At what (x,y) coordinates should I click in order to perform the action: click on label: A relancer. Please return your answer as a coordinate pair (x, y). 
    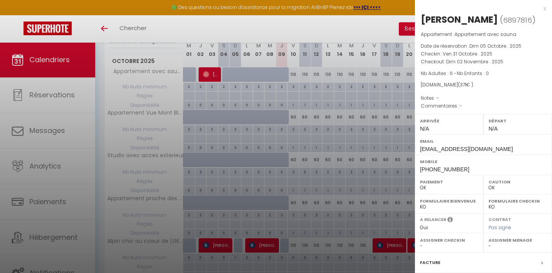
    Looking at the image, I should click on (433, 220).